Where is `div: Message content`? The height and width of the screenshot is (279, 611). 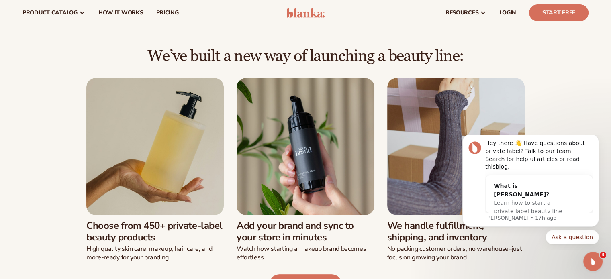 div: Message content is located at coordinates (89, 41).